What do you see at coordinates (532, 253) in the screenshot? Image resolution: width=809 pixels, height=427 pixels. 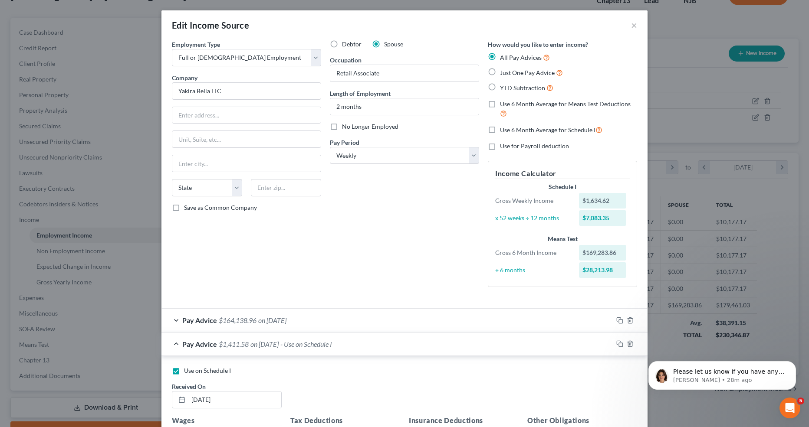 I see `div: Gross 6 Month Income` at bounding box center [532, 253].